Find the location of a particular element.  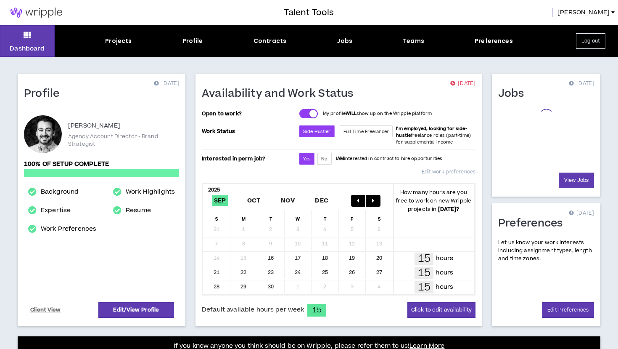

p: Dashboard is located at coordinates (27, 48).